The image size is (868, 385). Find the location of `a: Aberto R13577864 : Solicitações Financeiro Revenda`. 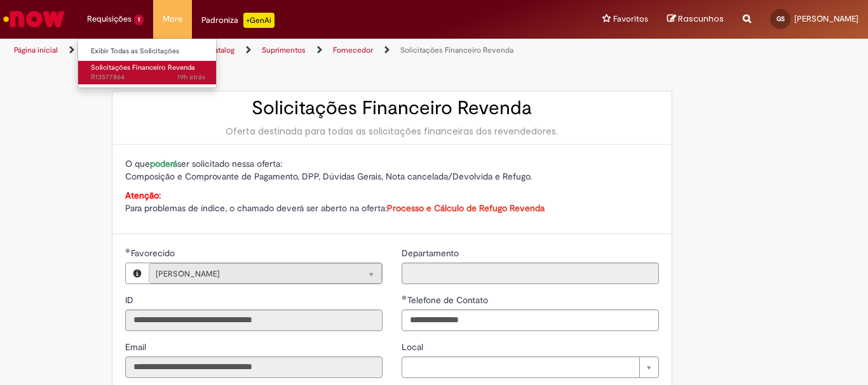

a: Aberto R13577864 : Solicitações Financeiro Revenda is located at coordinates (148, 72).